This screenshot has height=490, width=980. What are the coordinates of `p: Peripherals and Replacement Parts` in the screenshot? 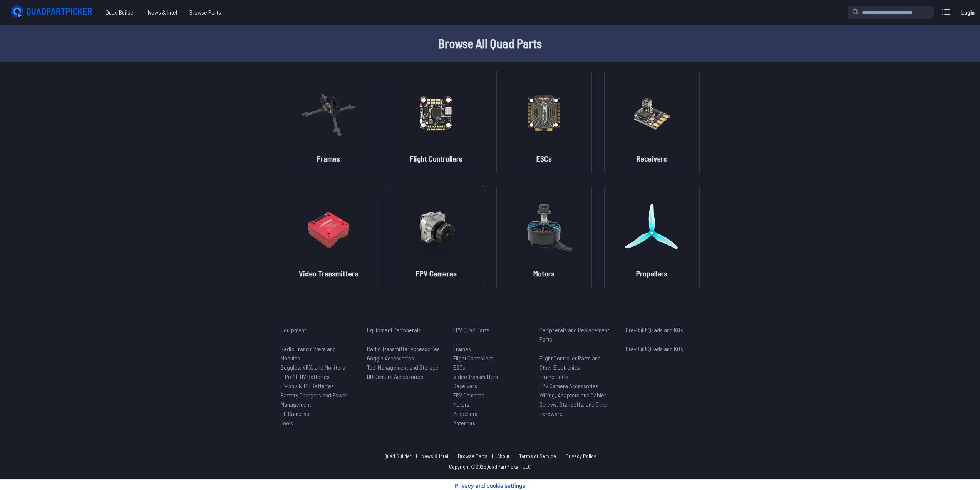 It's located at (577, 335).